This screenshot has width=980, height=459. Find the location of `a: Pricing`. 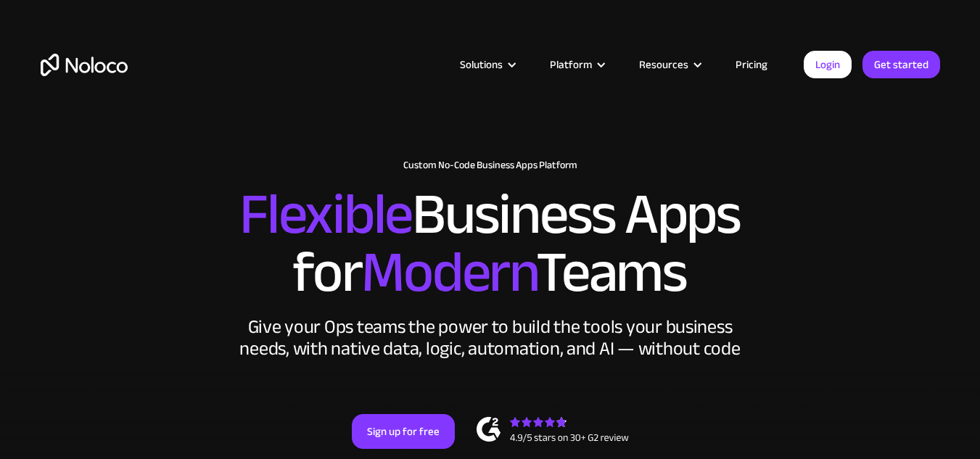

a: Pricing is located at coordinates (751, 64).